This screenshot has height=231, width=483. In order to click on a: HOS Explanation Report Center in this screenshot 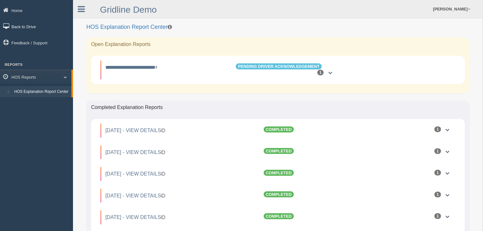, I will do `click(41, 92)`.